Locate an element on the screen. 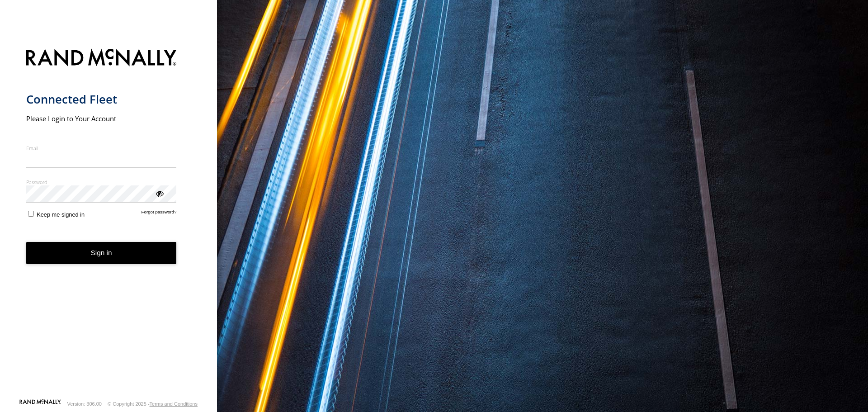 The height and width of the screenshot is (412, 868). input: Keep me signed in is located at coordinates (31, 213).